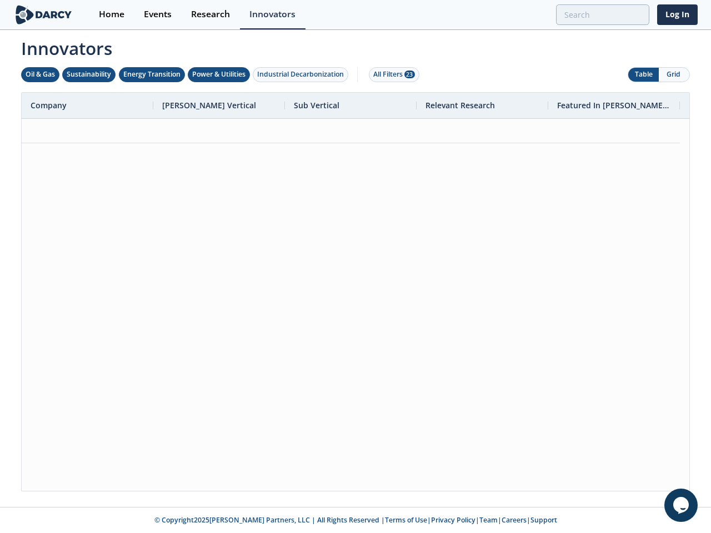 This screenshot has width=711, height=533. What do you see at coordinates (488, 520) in the screenshot?
I see `a: Team` at bounding box center [488, 520].